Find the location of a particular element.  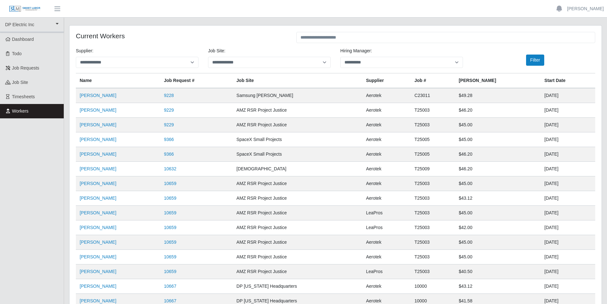

h4: Current Workers is located at coordinates (181, 36).